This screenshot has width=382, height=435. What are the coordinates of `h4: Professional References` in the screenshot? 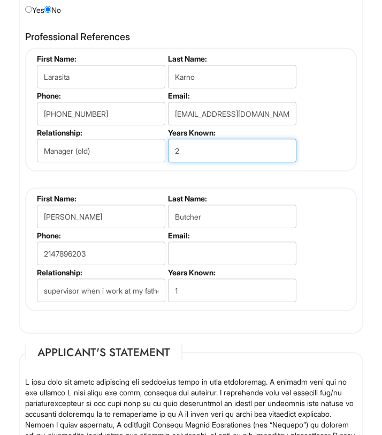 It's located at (191, 37).